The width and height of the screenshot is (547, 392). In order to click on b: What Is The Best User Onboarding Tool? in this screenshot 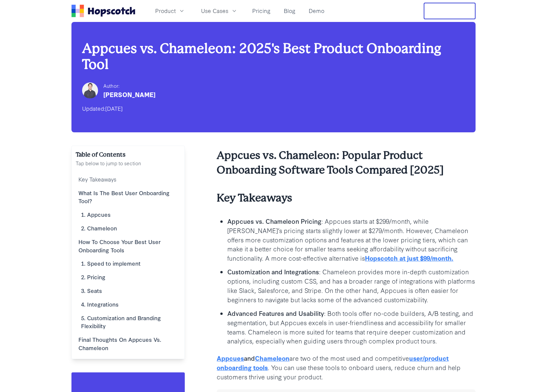, I will do `click(124, 197)`.